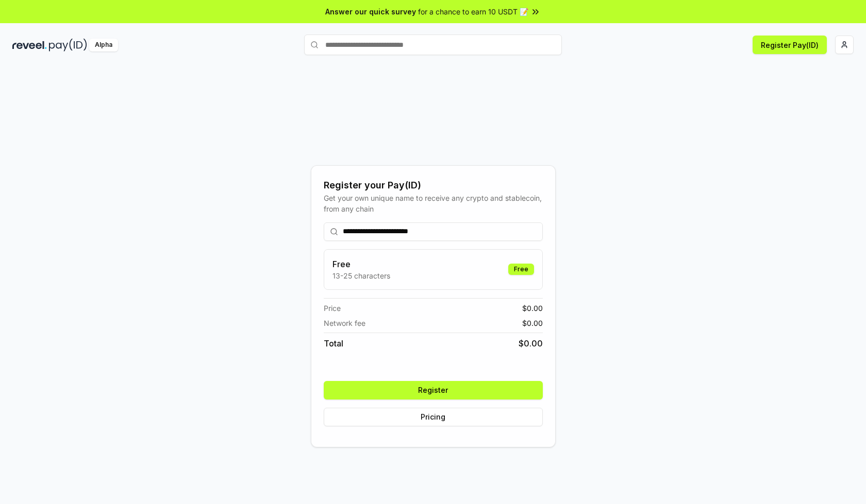  Describe the element at coordinates (790, 44) in the screenshot. I see `button: Register Pay(ID)` at that location.